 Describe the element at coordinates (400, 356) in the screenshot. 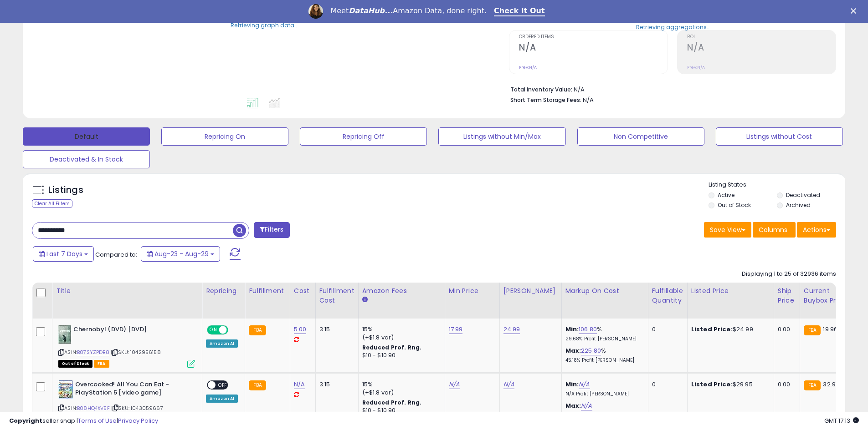

I see `div: $10 - $10.90` at that location.